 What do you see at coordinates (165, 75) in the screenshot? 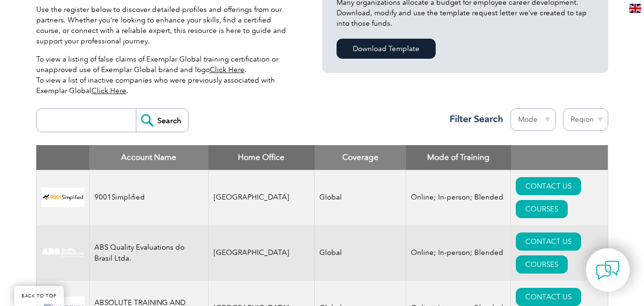
I see `p: To view a listing of false claims of Exemplar Global training certification or unapproved use of ...` at bounding box center [165, 75].